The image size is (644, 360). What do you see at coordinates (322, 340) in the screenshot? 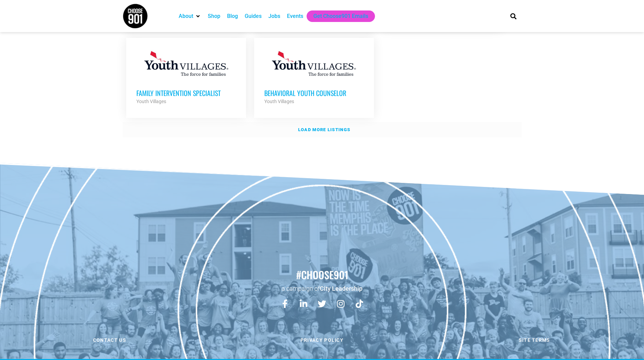
I see `span: Privacy Policy` at bounding box center [322, 340].